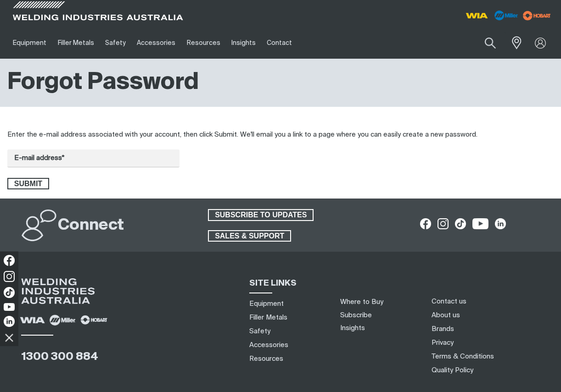  I want to click on img: LinkedIn, so click(9, 322).